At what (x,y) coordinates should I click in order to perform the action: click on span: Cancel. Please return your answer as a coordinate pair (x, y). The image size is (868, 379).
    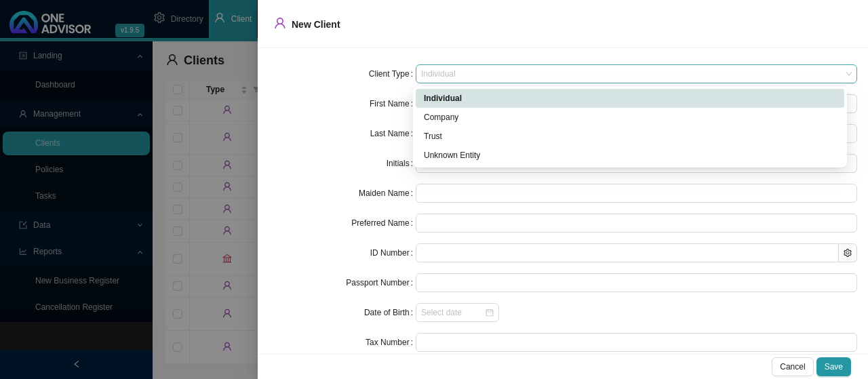
    Looking at the image, I should click on (792, 367).